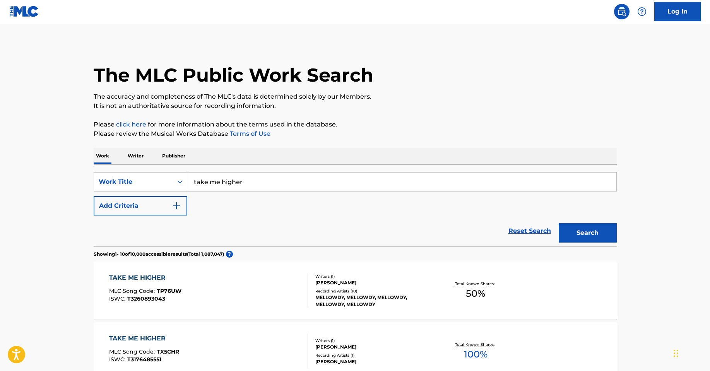 The image size is (710, 371). Describe the element at coordinates (355, 209) in the screenshot. I see `form: Search Form` at that location.